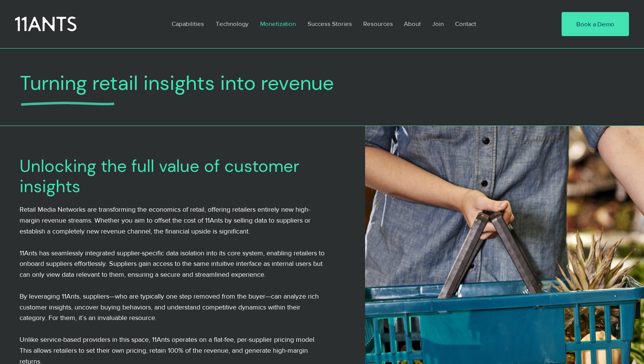 Image resolution: width=644 pixels, height=364 pixels. What do you see at coordinates (330, 23) in the screenshot?
I see `p: Success Stories` at bounding box center [330, 23].